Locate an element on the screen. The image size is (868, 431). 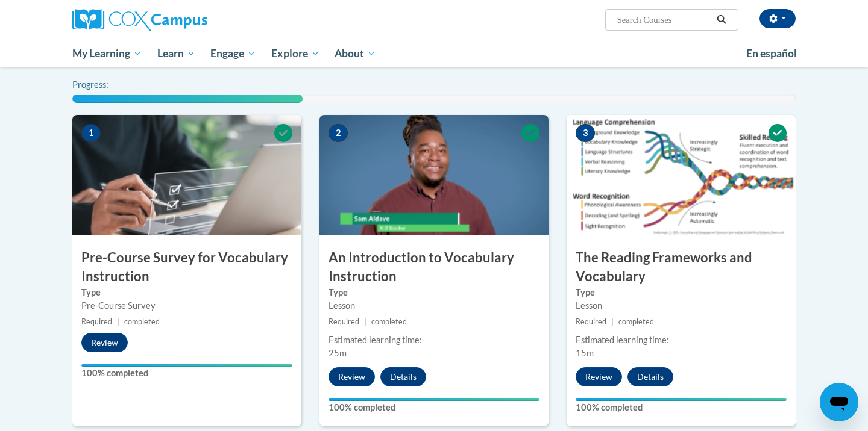
a: About is located at coordinates (356, 54).